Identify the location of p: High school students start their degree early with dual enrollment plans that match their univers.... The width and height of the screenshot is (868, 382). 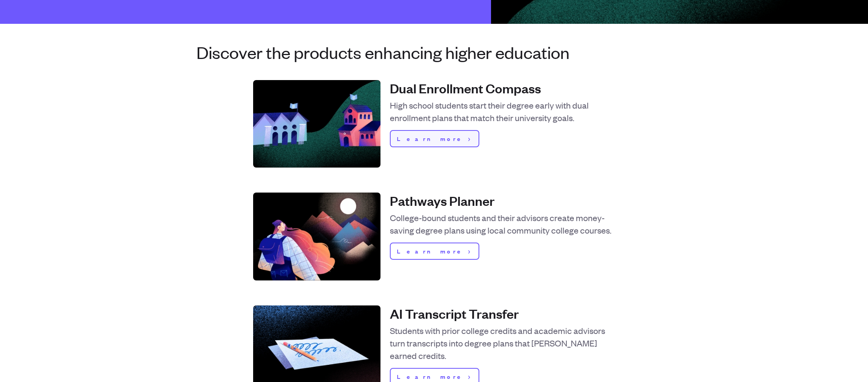
(502, 111).